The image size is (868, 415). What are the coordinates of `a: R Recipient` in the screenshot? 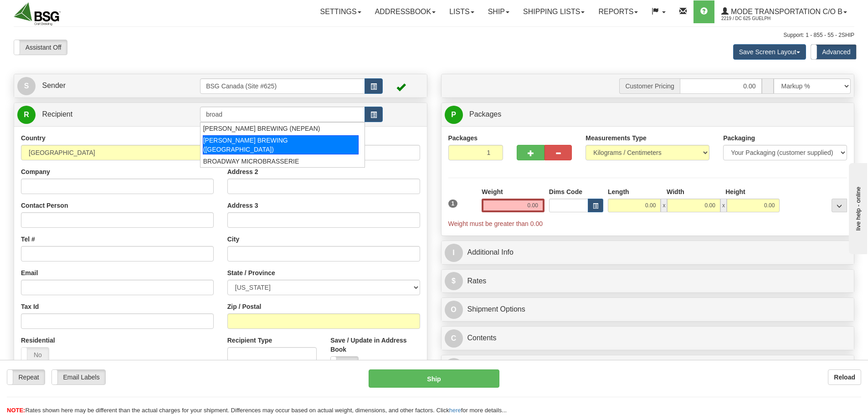 It's located at (99, 114).